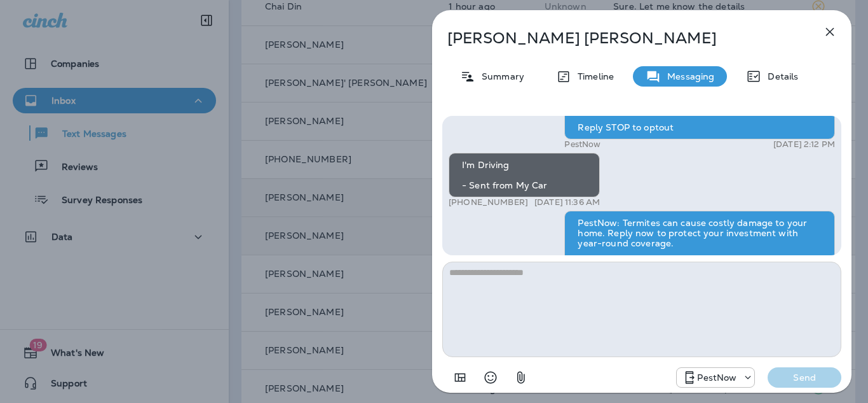 This screenshot has height=403, width=868. What do you see at coordinates (524, 174) in the screenshot?
I see `div: I'm Driving - Sent from My Car` at bounding box center [524, 174].